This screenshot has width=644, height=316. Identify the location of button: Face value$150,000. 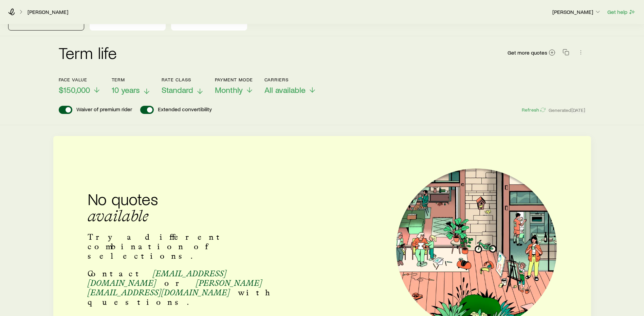
(80, 86).